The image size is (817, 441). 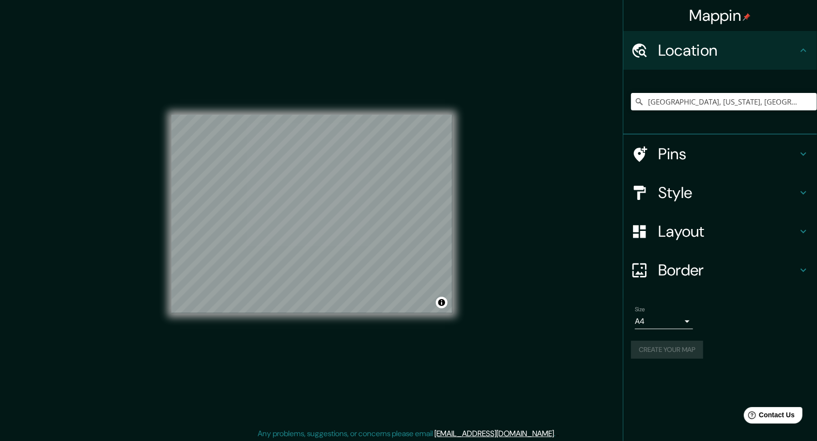 What do you see at coordinates (664, 322) in the screenshot?
I see `div: A4` at bounding box center [664, 322].